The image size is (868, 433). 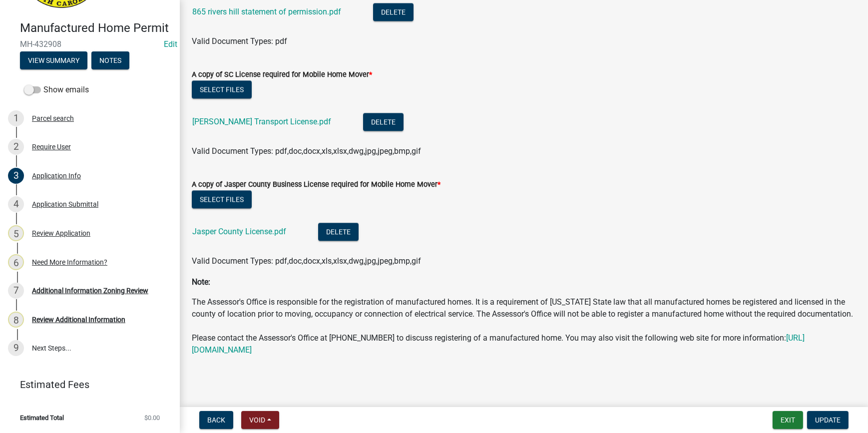 I want to click on wm-modal-confirm: Summary, so click(x=53, y=61).